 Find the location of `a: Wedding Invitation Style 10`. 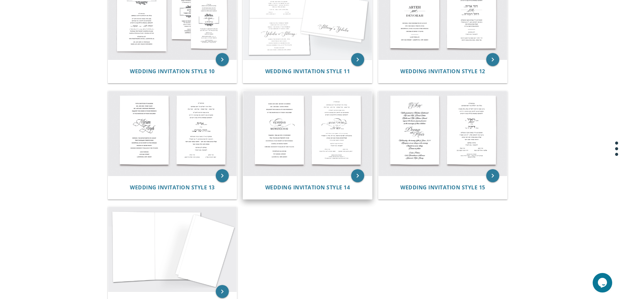

a: Wedding Invitation Style 10 is located at coordinates (172, 71).